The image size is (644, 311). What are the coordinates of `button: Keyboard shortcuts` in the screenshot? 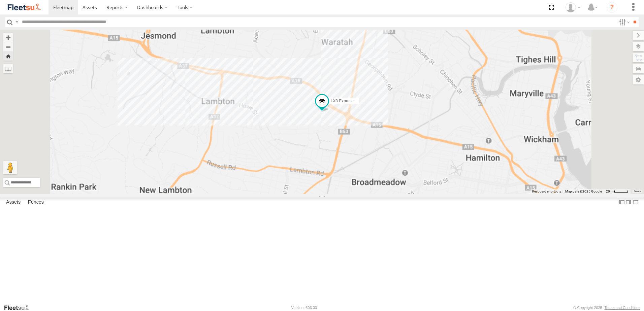 It's located at (546, 191).